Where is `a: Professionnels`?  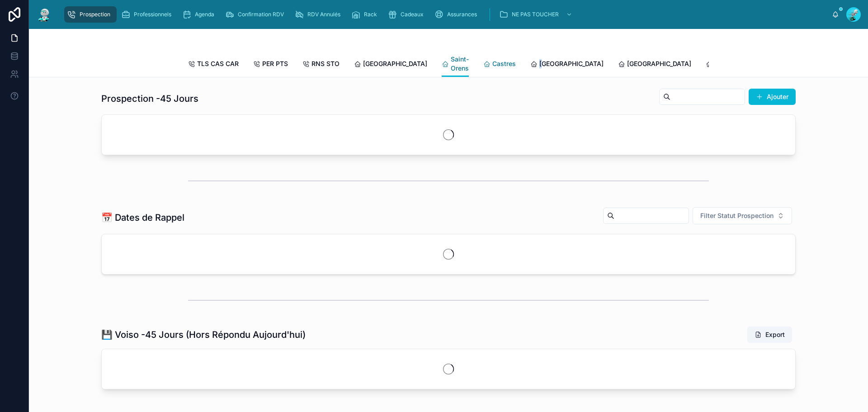 a: Professionnels is located at coordinates (148, 14).